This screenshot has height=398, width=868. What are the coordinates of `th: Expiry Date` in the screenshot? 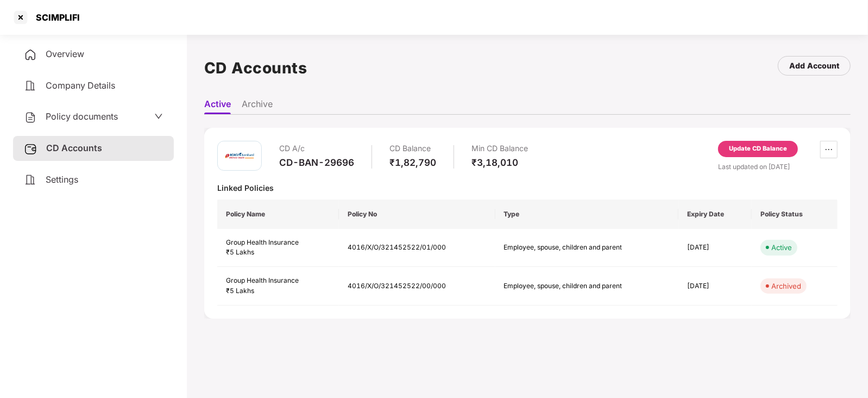 It's located at (715, 214).